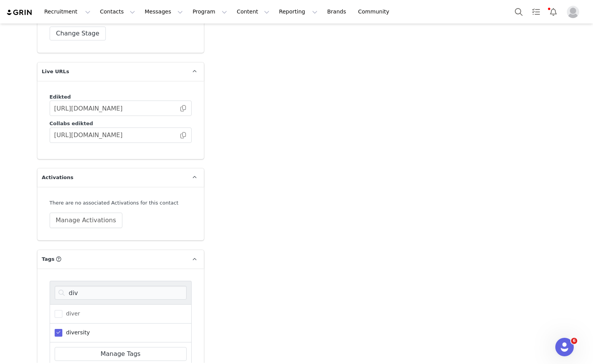  Describe the element at coordinates (575, 12) in the screenshot. I see `button: Profile` at that location.